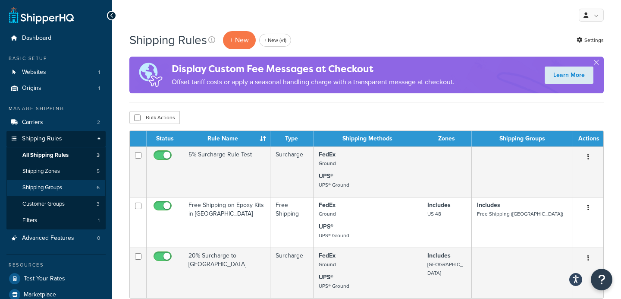 The width and height of the screenshot is (621, 299). What do you see at coordinates (275, 40) in the screenshot?
I see `a: + New (v1)` at bounding box center [275, 40].